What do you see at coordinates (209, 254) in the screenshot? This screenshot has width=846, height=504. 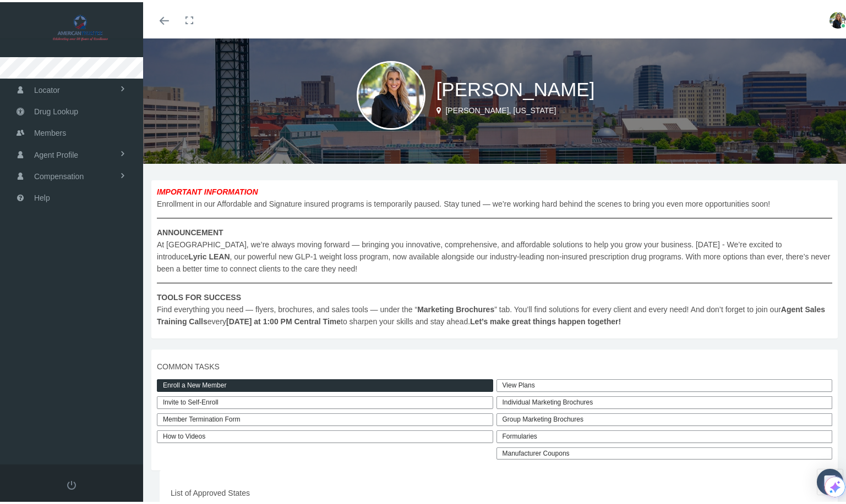 I see `b: Lyric LEAN` at bounding box center [209, 254].